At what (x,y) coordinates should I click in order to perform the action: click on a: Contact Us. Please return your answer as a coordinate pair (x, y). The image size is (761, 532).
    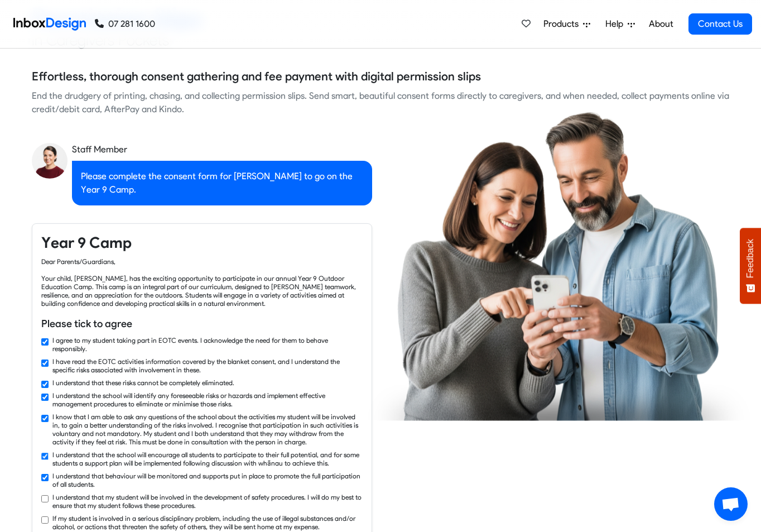
    Looking at the image, I should click on (721, 24).